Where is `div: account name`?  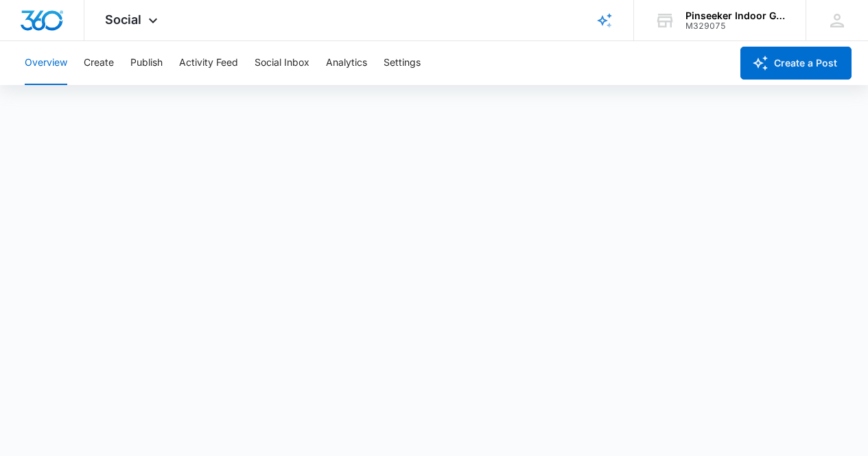
div: account name is located at coordinates (736, 16).